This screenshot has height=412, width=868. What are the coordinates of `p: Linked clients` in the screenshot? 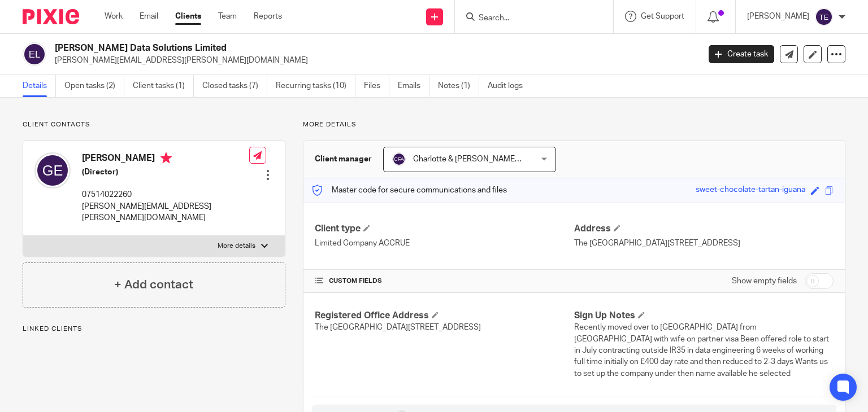 It's located at (154, 329).